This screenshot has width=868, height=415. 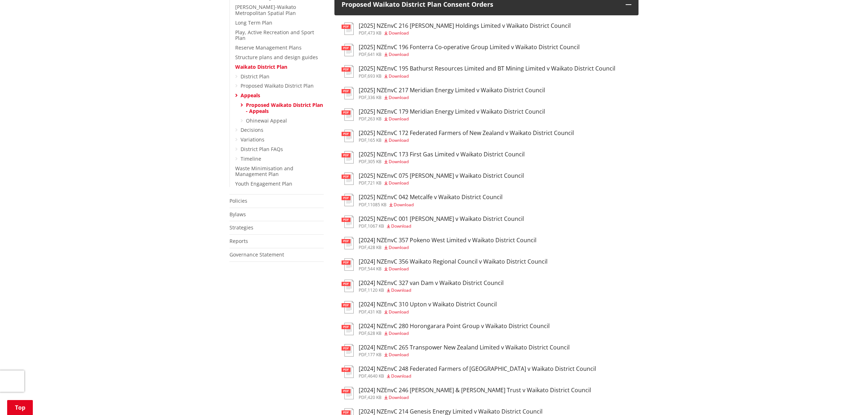 What do you see at coordinates (428, 304) in the screenshot?
I see `h3: [2024] NZEnvC 310 Upton v Waikato District Council` at bounding box center [428, 304].